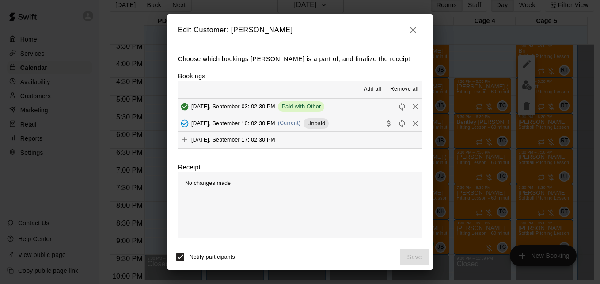  What do you see at coordinates (404, 89) in the screenshot?
I see `button: Remove all` at bounding box center [404, 89].